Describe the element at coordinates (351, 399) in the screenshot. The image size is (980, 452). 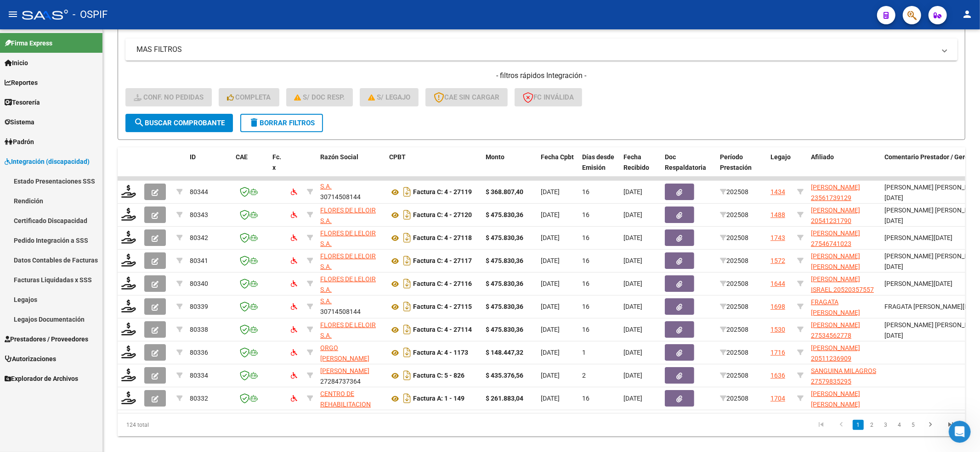
I see `div: 30717414388` at that location.